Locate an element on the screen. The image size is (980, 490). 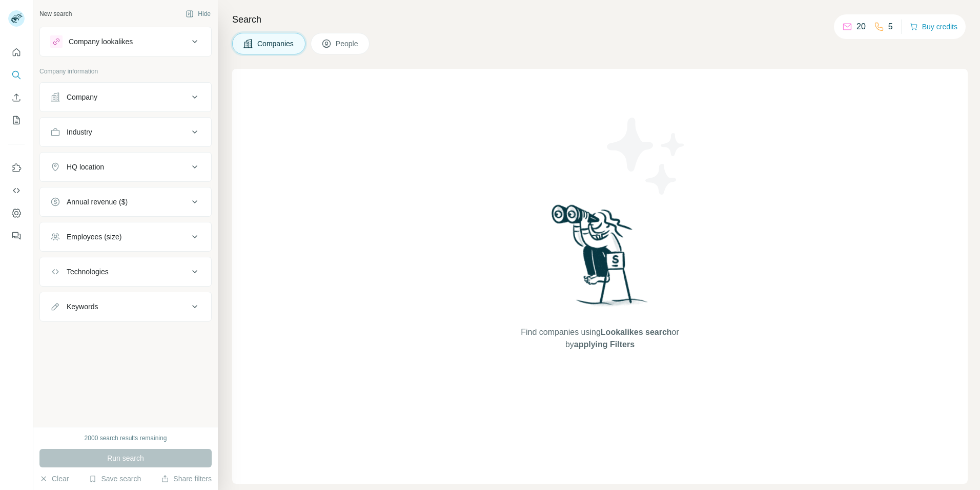
button: Dashboard is located at coordinates (17, 213).